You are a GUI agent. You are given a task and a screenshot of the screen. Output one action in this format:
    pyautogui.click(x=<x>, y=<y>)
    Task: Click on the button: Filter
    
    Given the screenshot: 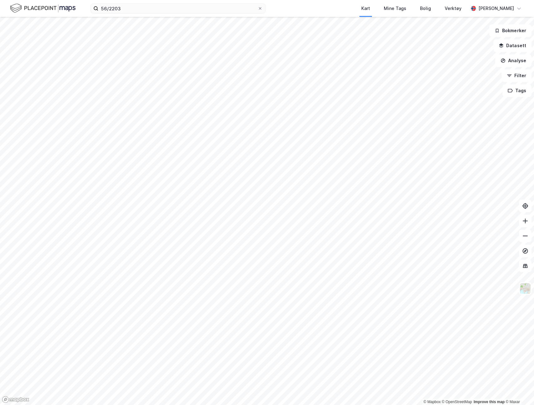 What is the action you would take?
    pyautogui.click(x=516, y=76)
    